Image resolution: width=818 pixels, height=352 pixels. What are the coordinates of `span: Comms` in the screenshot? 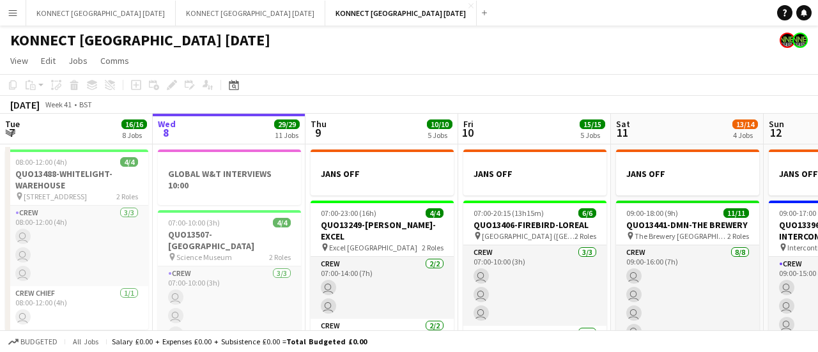 It's located at (114, 61).